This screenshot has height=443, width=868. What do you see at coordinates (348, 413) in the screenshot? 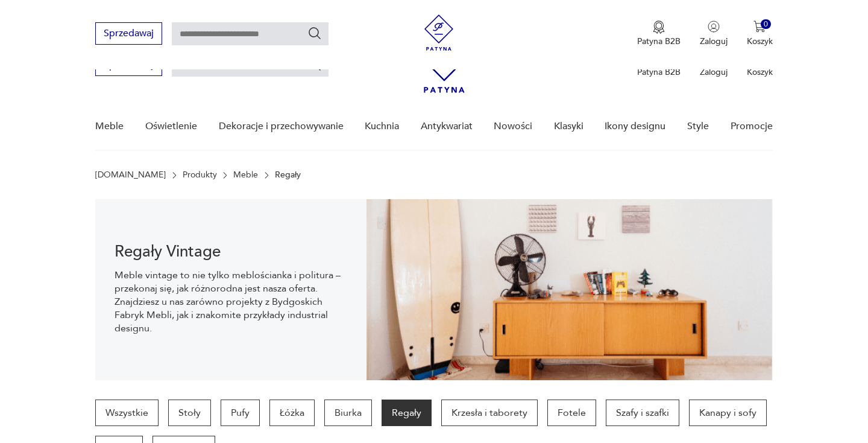
I see `p: Biurka` at bounding box center [348, 413].